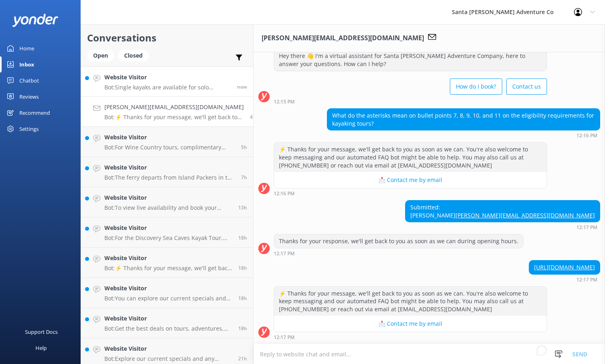  I want to click on div: What do the asterisks mean on bullet points 7, 8, 9, 10, and 11 on the eligibility requirements f..., so click(463, 119).